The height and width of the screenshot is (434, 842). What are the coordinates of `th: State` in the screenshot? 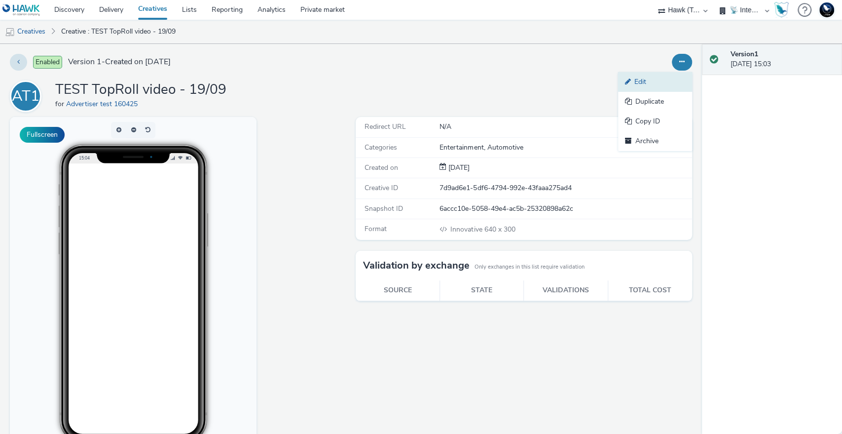 It's located at (482, 290).